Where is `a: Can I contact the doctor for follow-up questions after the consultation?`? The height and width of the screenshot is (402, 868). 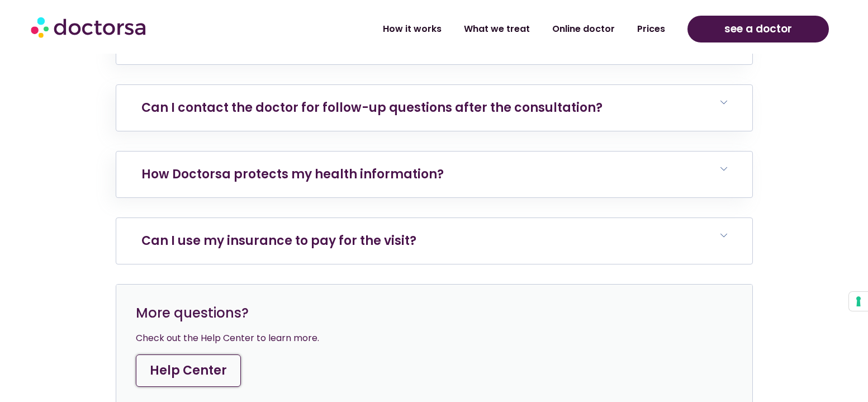 a: Can I contact the doctor for follow-up questions after the consultation? is located at coordinates (372, 107).